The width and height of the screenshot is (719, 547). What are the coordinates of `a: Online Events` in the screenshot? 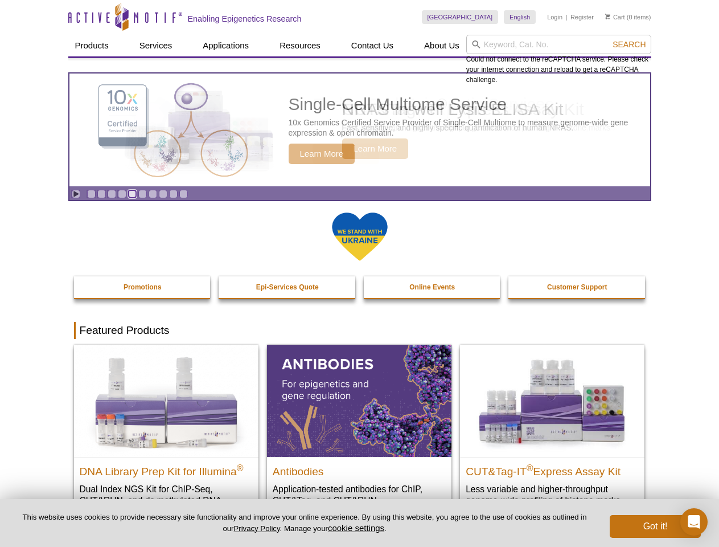 It's located at (433, 287).